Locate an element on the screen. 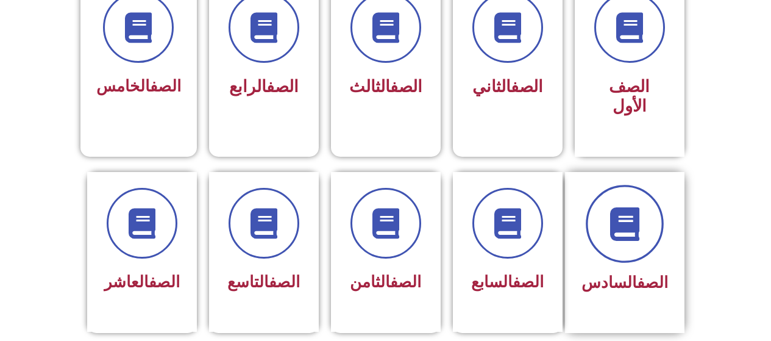 This screenshot has height=341, width=771. span: التاسع is located at coordinates (263, 281).